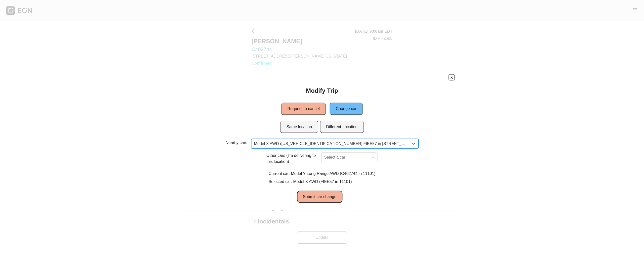 The height and width of the screenshot is (277, 644). I want to click on p: Current car: Model Y Long Range AWD (C402744 in 11101), so click(322, 174).